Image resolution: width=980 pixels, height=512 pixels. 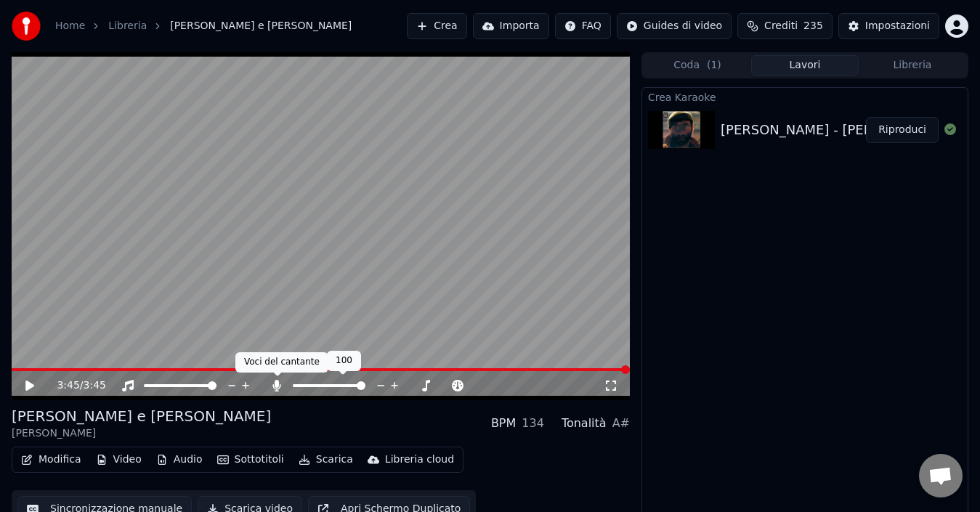 What do you see at coordinates (698, 66) in the screenshot?
I see `button: Coda` at bounding box center [698, 66].